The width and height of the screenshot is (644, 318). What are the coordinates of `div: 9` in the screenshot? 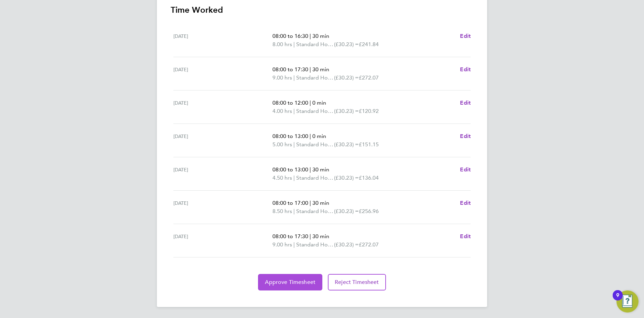 It's located at (617, 300).